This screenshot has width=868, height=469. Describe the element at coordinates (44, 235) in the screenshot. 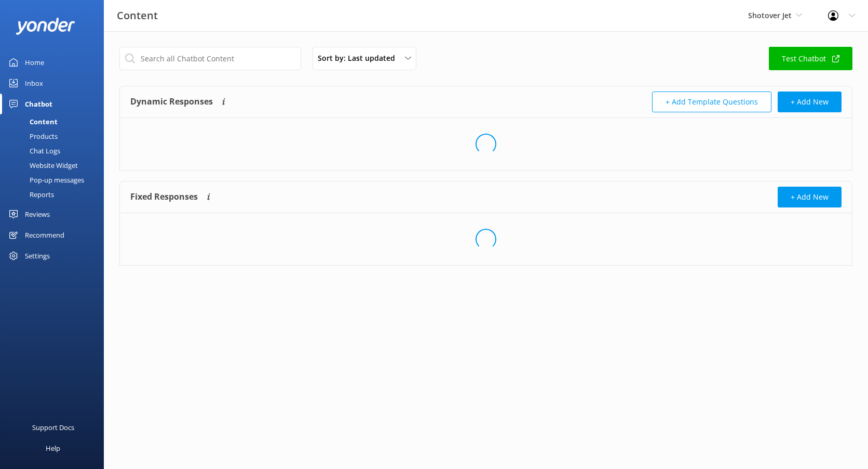

I see `div: Recommend` at that location.